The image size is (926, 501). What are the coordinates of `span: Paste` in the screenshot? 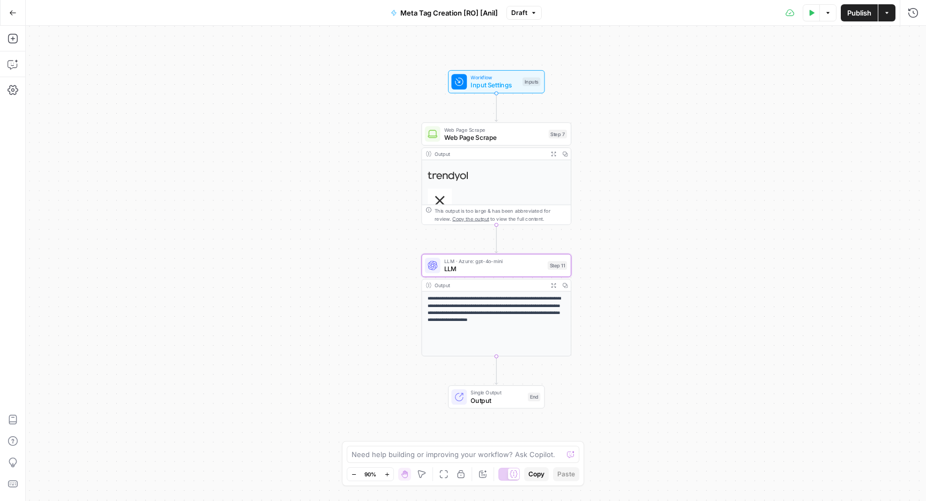 It's located at (566, 474).